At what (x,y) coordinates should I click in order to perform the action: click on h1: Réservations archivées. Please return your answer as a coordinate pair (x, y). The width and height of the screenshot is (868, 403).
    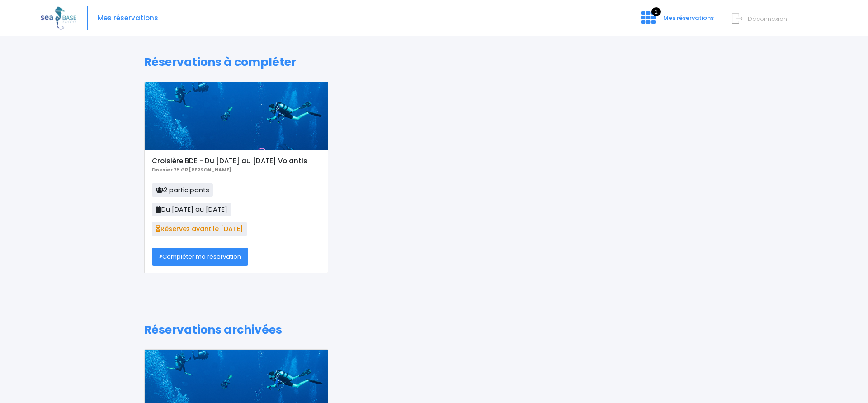
    Looking at the image, I should click on (434, 330).